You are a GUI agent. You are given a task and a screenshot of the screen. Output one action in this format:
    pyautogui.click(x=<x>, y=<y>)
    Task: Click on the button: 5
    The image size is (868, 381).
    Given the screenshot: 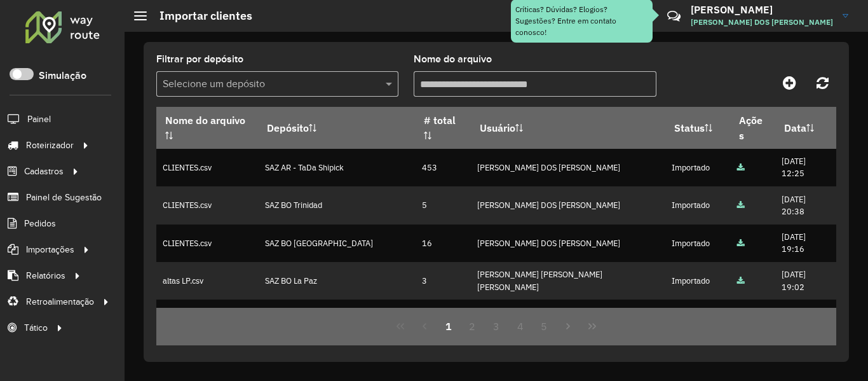 What is the action you would take?
    pyautogui.click(x=545, y=327)
    